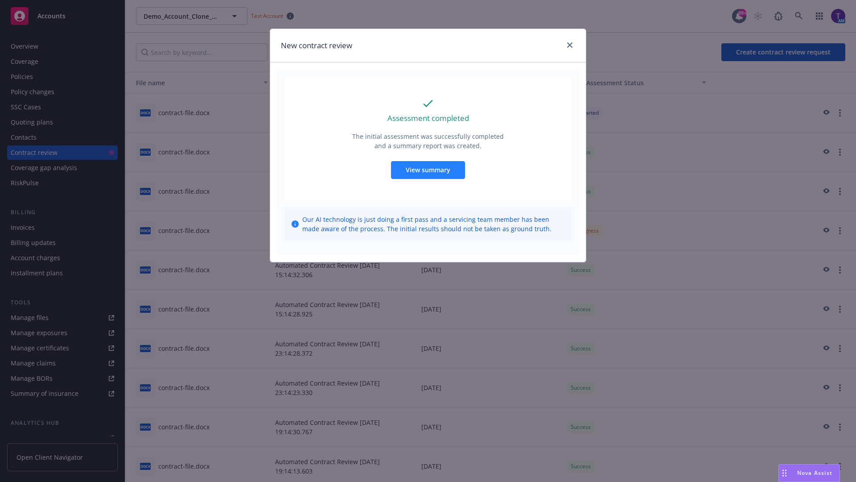 Image resolution: width=856 pixels, height=482 pixels. Describe the element at coordinates (428, 118) in the screenshot. I see `p: Assessment completed` at that location.